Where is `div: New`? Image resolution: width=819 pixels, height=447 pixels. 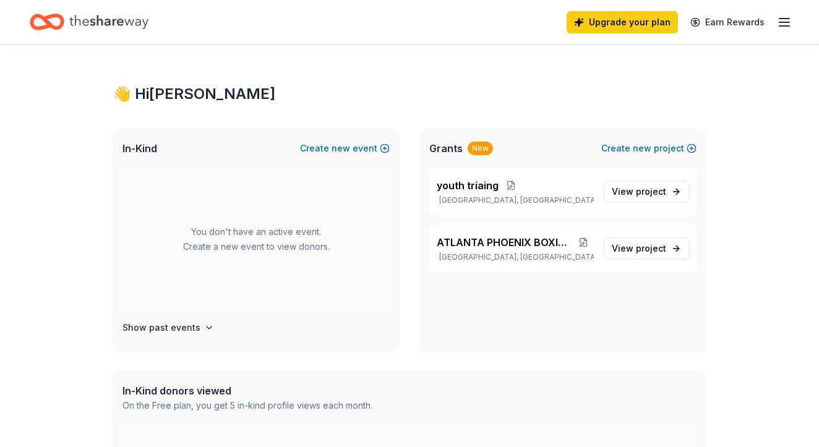 div: New is located at coordinates (480, 149).